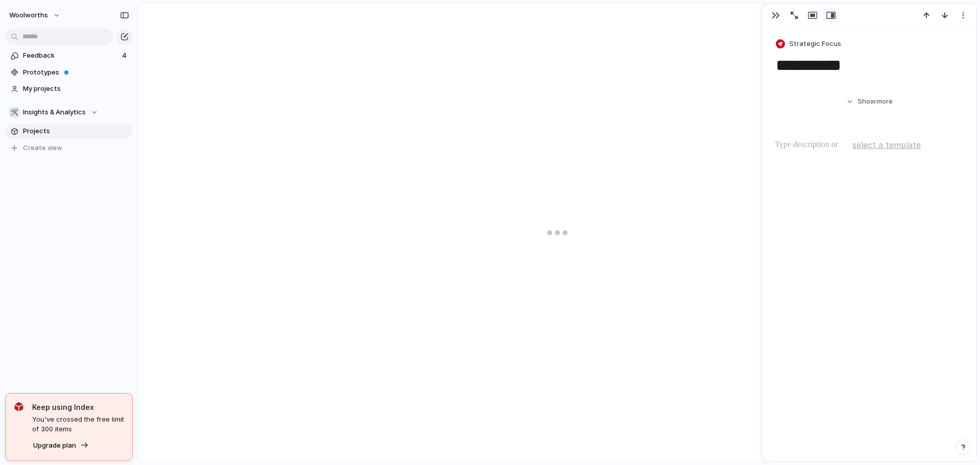  I want to click on span: Insights & Analytics, so click(54, 112).